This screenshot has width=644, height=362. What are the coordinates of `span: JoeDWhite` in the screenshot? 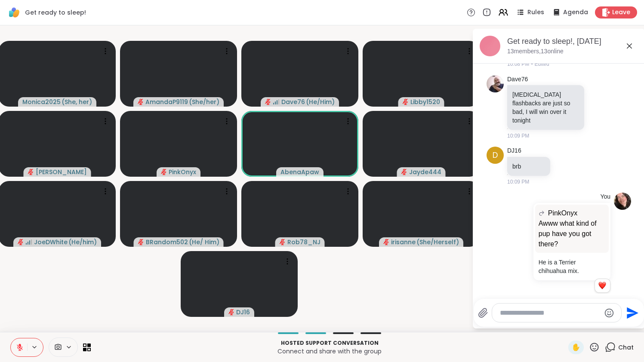 It's located at (50, 242).